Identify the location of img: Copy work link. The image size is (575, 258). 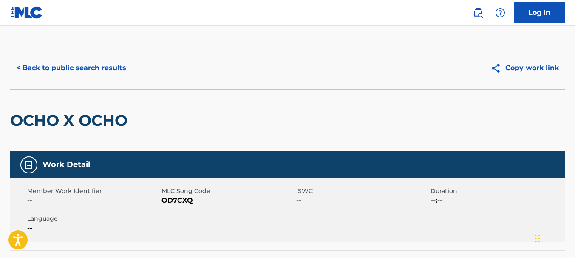
(497, 68).